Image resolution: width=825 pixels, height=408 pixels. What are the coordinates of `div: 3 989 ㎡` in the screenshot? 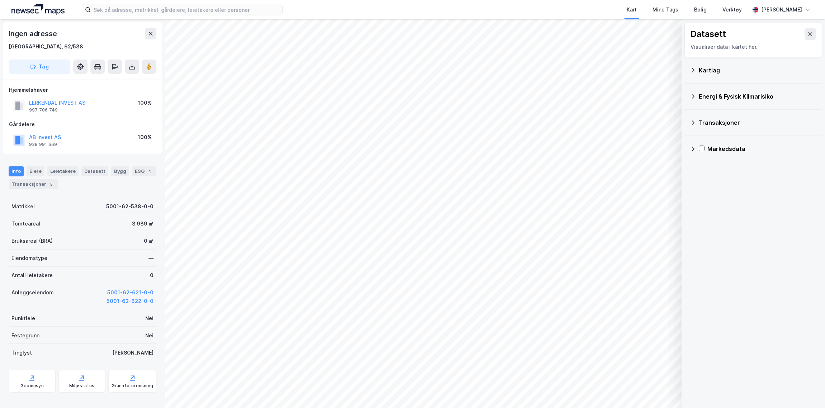 It's located at (143, 224).